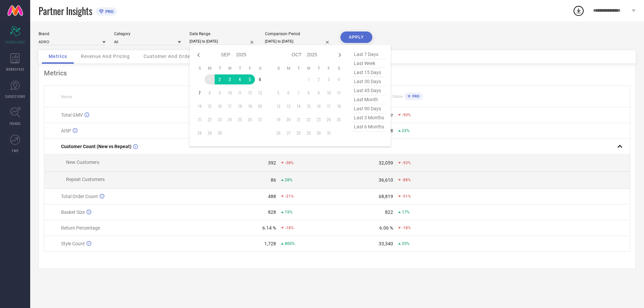 The width and height of the screenshot is (644, 308). What do you see at coordinates (289, 197) in the screenshot?
I see `span: -31%` at bounding box center [289, 197].